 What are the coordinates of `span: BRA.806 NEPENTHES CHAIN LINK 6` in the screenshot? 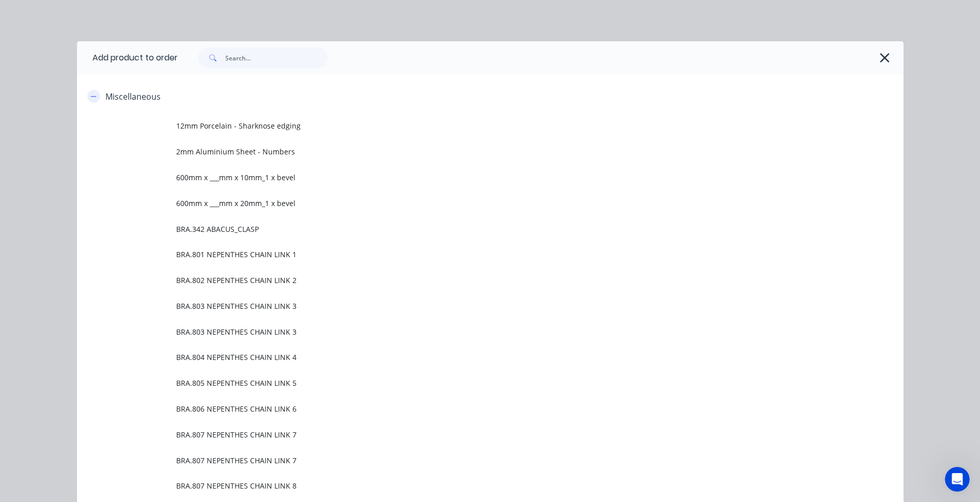 It's located at (467, 409).